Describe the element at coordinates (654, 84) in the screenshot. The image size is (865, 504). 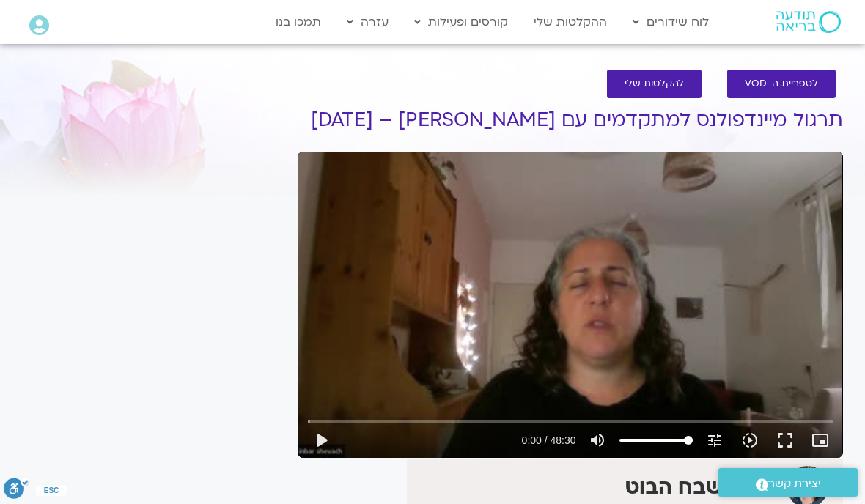
I see `a: להקלטות שלי` at that location.